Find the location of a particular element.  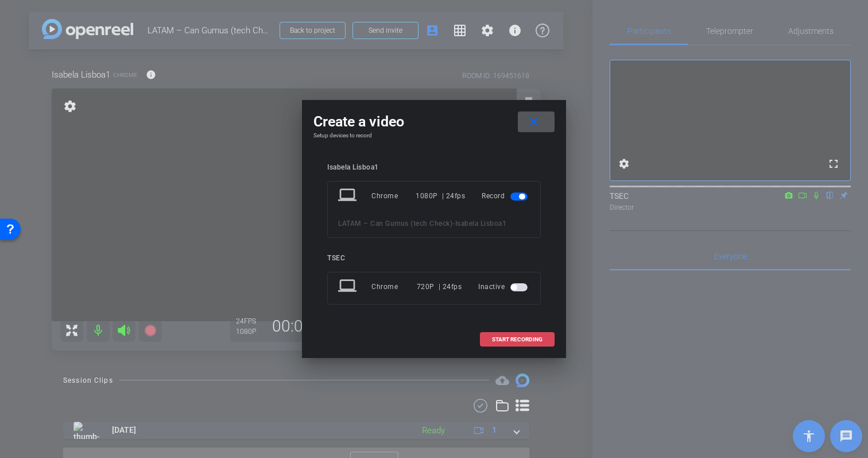

span: START RECORDING is located at coordinates (517, 340).